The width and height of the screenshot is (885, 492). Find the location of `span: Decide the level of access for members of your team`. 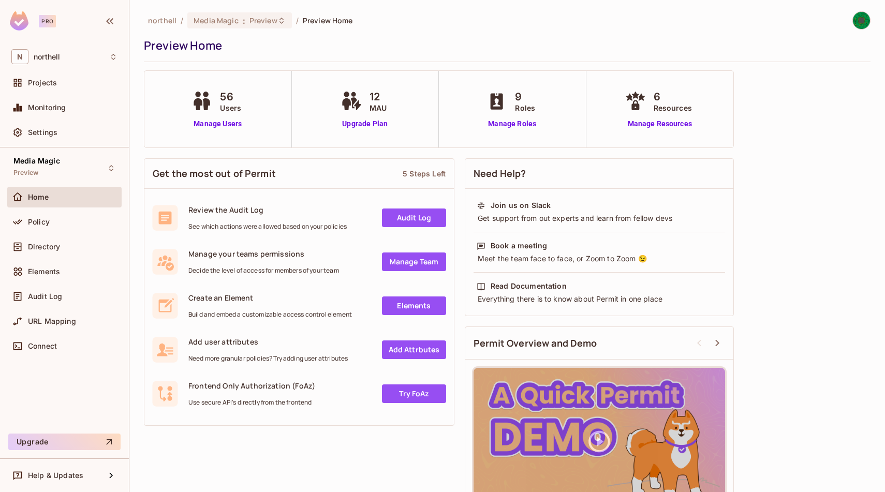

span: Decide the level of access for members of your team is located at coordinates (263, 271).